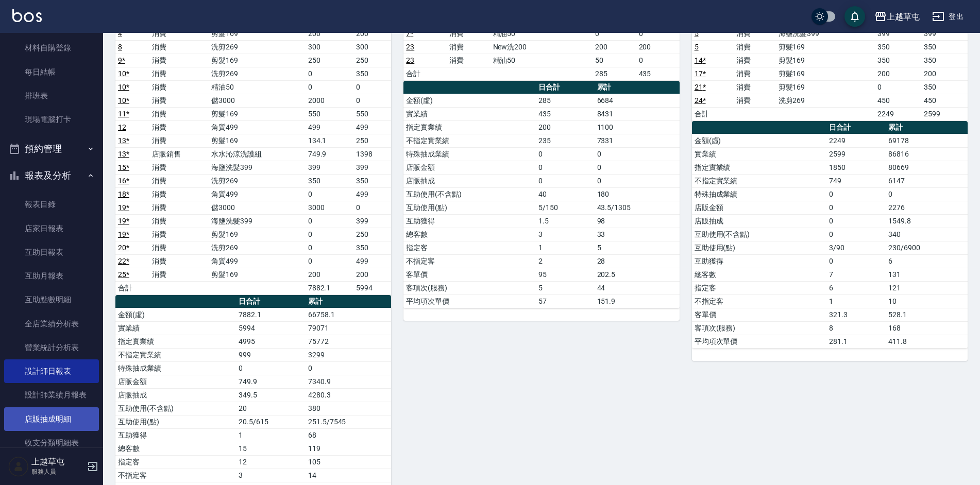 The width and height of the screenshot is (980, 485). Describe the element at coordinates (856, 342) in the screenshot. I see `td: 281.1` at that location.